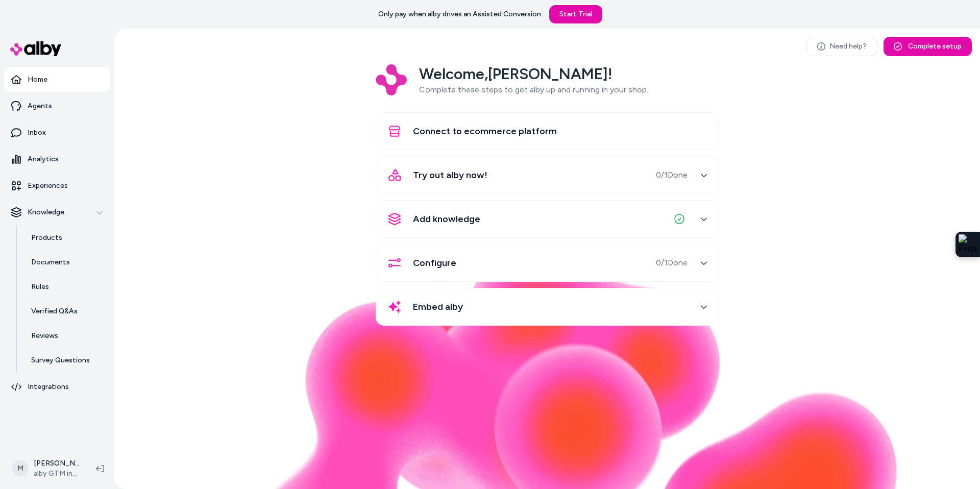 The height and width of the screenshot is (489, 980). Describe the element at coordinates (48, 186) in the screenshot. I see `p: Experiences` at that location.